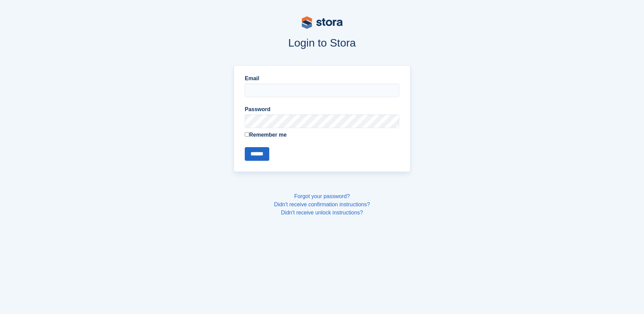 This screenshot has height=314, width=644. What do you see at coordinates (322, 22) in the screenshot?
I see `img: stora-logo-53a41332b3708ae10de48c4981b4e9114cc0af31d8433b30ea865607fb682f29.svg` at bounding box center [322, 22].